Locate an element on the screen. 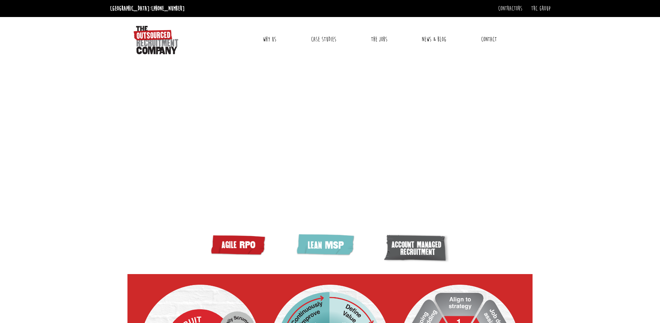 This screenshot has height=323, width=660. a: TRC Group is located at coordinates (540, 9).